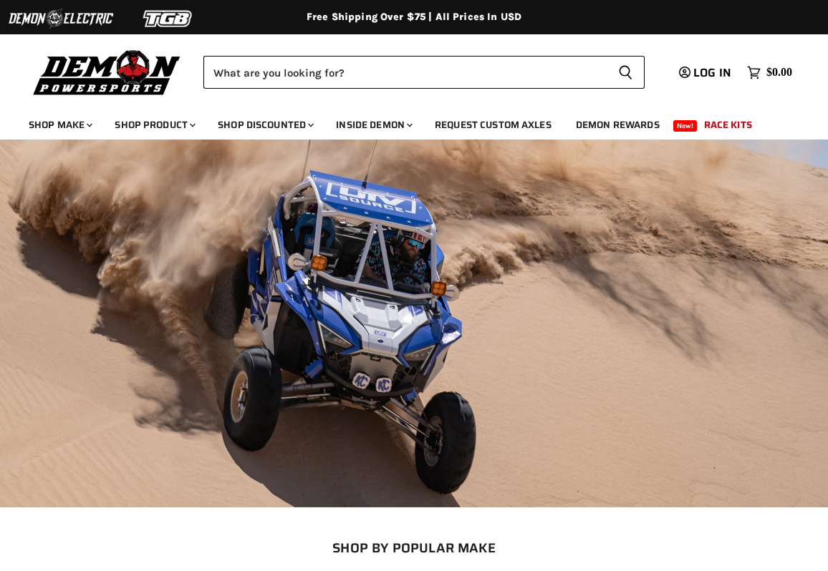 This screenshot has width=828, height=571. What do you see at coordinates (414, 548) in the screenshot?
I see `h2: SHOP BY POPULAR MAKE` at bounding box center [414, 548].